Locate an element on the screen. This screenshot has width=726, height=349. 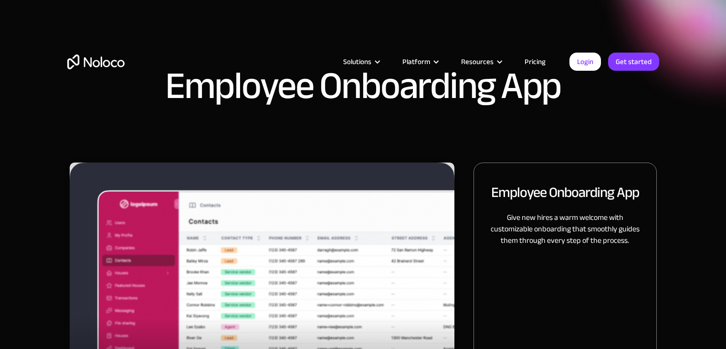
p: Give new hires a warm welcome with customizable onboarding that smoothly guides them through ever... is located at coordinates (565, 229).